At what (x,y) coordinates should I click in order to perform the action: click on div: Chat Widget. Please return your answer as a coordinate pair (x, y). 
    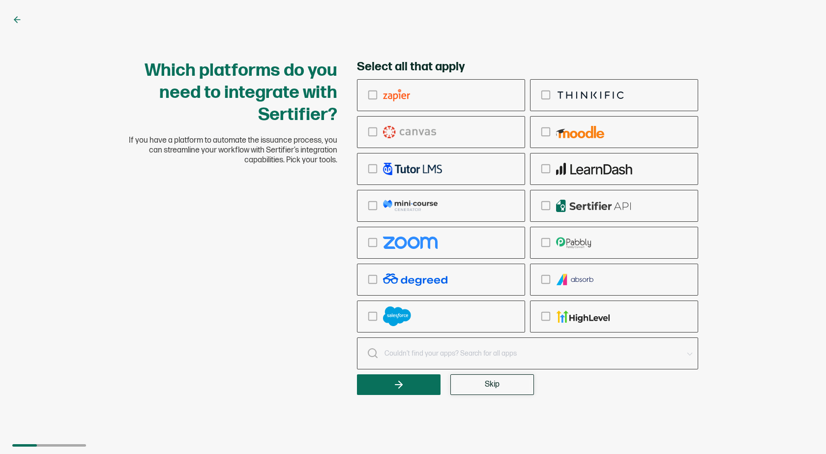
    Looking at the image, I should click on (801, 430).